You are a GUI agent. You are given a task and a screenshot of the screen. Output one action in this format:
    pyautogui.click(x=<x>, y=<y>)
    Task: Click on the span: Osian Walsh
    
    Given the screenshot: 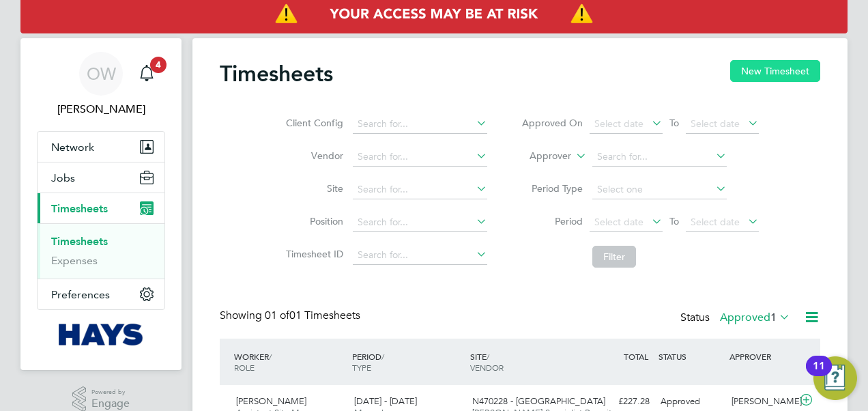 What is the action you would take?
    pyautogui.click(x=101, y=110)
    